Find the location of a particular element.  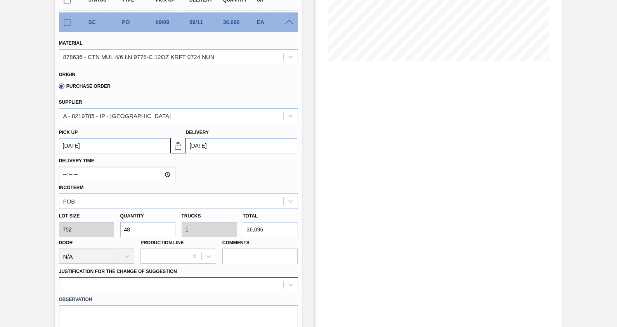

label: Pick up is located at coordinates (68, 132).